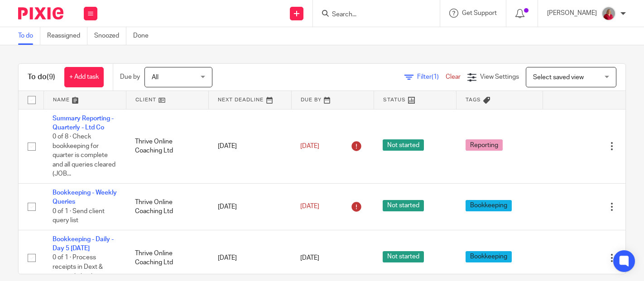 The image size is (644, 281). What do you see at coordinates (452, 77) in the screenshot?
I see `a: Clear` at bounding box center [452, 77].